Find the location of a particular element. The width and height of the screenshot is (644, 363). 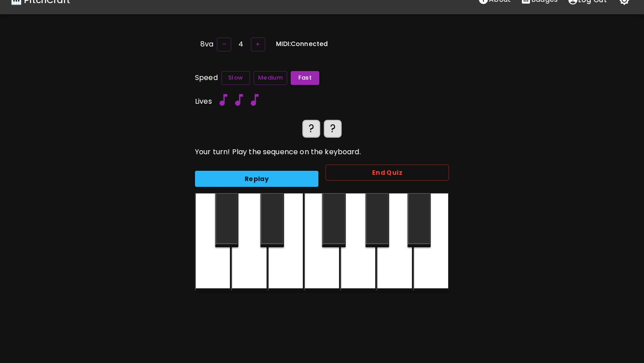

p: Your turn! Play the sequence on the keyboard. is located at coordinates (322, 152).